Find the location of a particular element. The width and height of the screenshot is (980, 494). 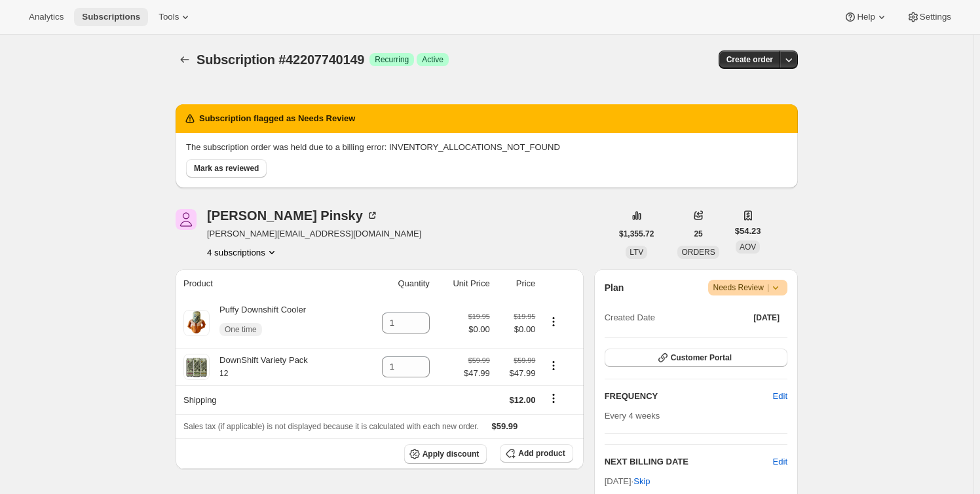

button: Add product is located at coordinates (536, 453).